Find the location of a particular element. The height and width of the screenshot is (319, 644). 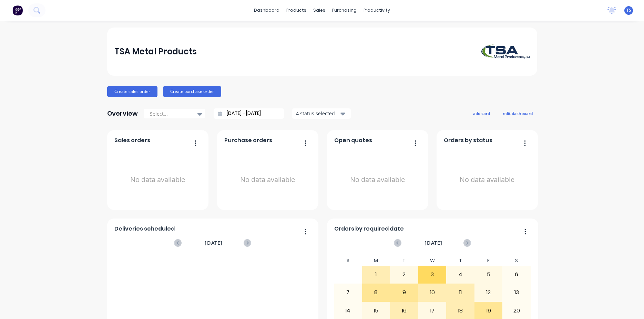

button: Create sales order is located at coordinates (132, 92).